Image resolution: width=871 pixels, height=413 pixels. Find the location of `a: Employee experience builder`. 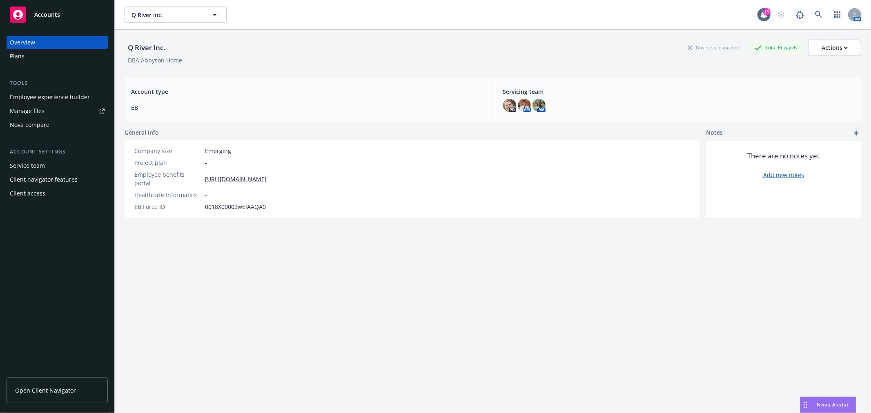

a: Employee experience builder is located at coordinates (57, 97).